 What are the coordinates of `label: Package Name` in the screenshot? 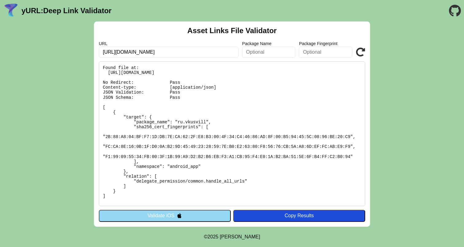 It's located at (269, 44).